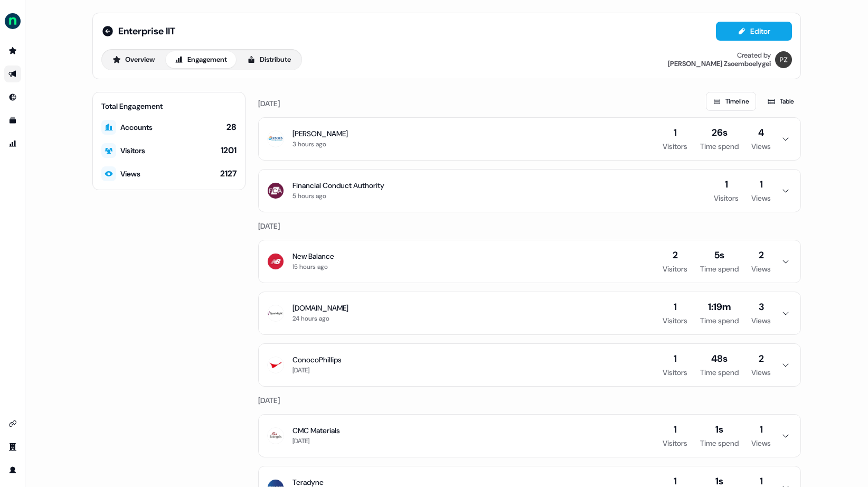  Describe the element at coordinates (719, 255) in the screenshot. I see `div: 5s` at that location.